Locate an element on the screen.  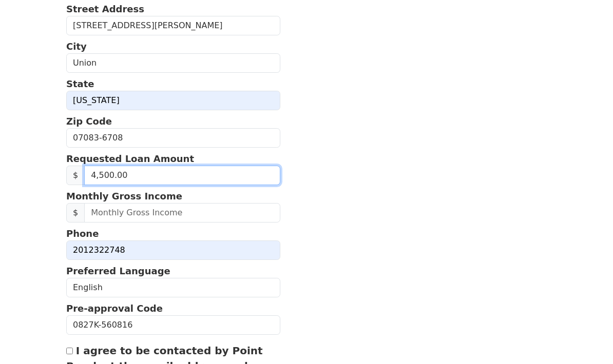
strong: Preferred Language is located at coordinates (118, 271).